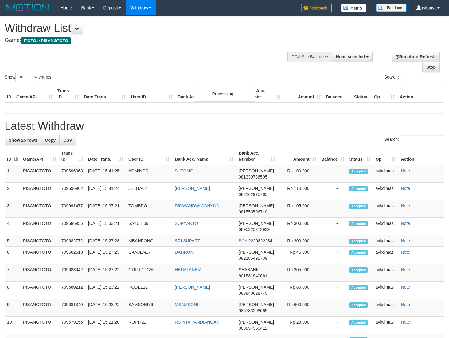 This screenshot has height=338, width=449. Describe the element at coordinates (50, 140) in the screenshot. I see `a: Copy` at that location.